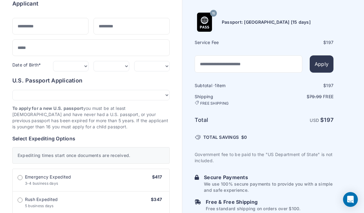  Describe the element at coordinates (221, 138) in the screenshot. I see `span: TOTAL SAVINGS` at that location.